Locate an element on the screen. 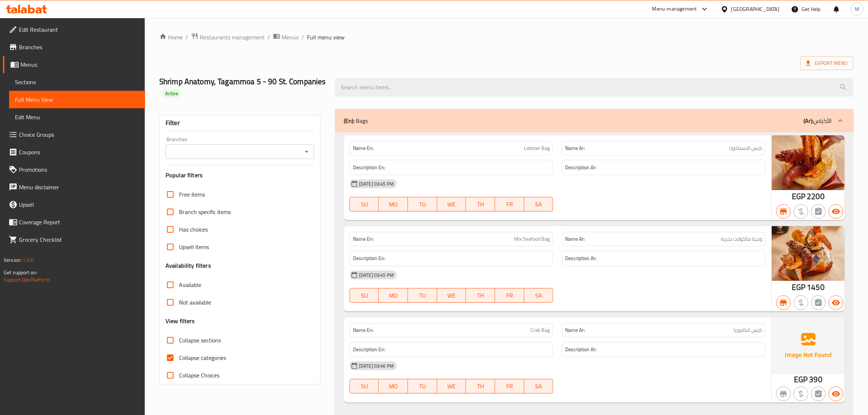  span: Full menu view is located at coordinates (326, 38).